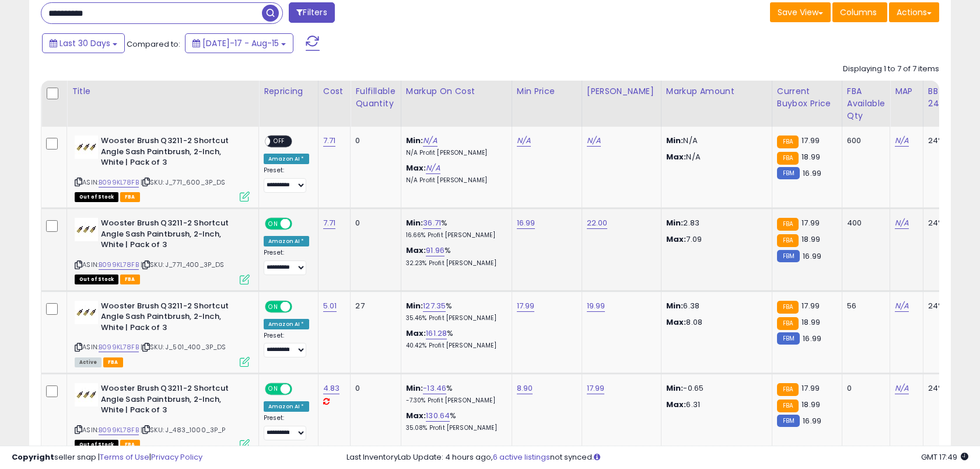  What do you see at coordinates (864, 141) in the screenshot?
I see `div: 600` at bounding box center [864, 141].